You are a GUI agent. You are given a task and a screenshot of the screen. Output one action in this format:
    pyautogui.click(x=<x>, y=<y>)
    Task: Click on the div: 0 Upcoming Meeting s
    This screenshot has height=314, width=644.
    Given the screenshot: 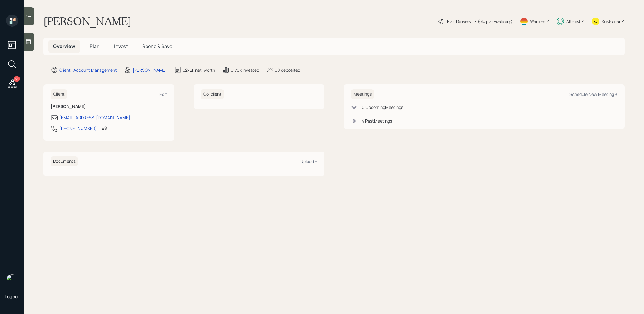 What is the action you would take?
    pyautogui.click(x=382, y=107)
    